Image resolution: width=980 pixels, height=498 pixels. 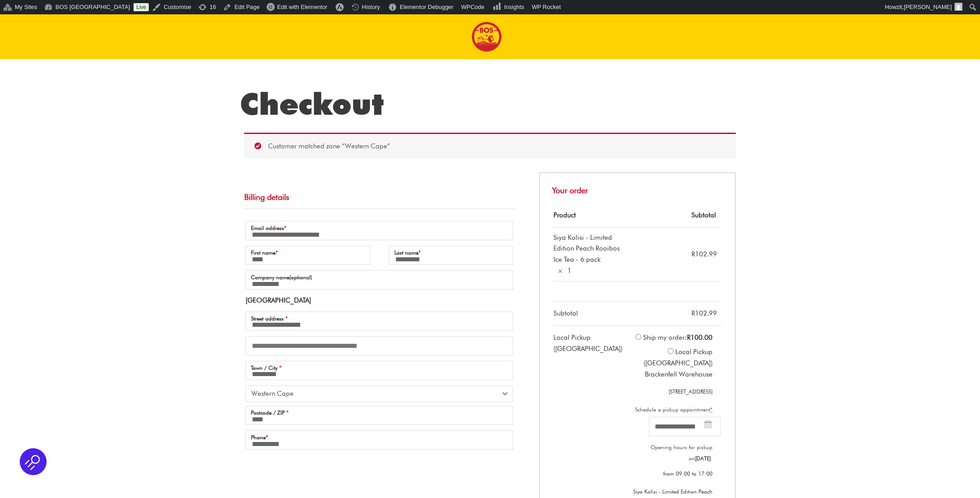 I want to click on h1: Checkout, so click(x=490, y=104).